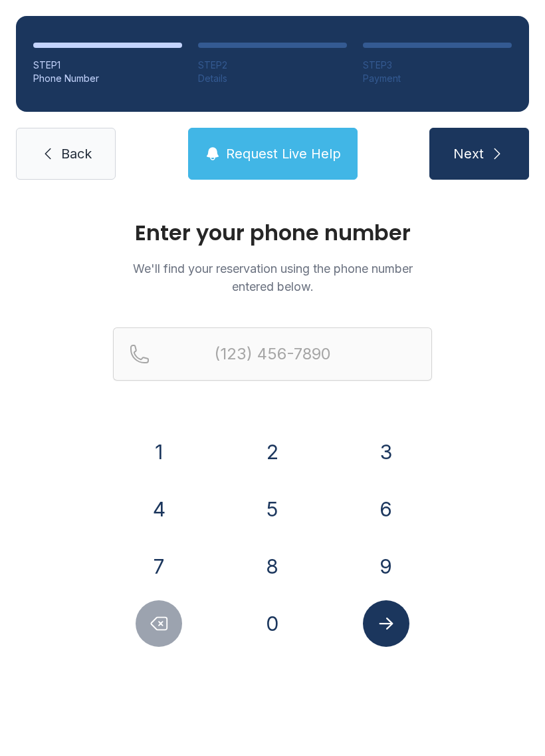  Describe the element at coordinates (76, 154) in the screenshot. I see `span: Back` at that location.